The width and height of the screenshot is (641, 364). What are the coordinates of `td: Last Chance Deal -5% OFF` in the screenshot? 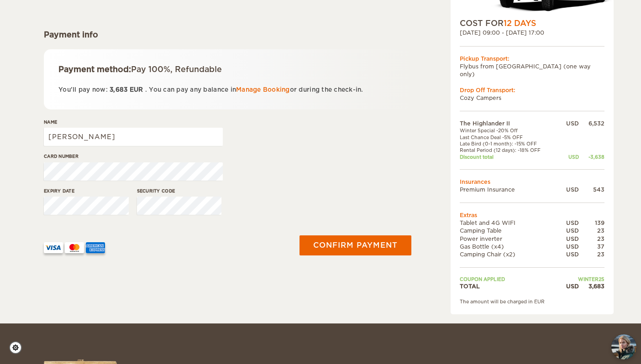 It's located at (509, 137).